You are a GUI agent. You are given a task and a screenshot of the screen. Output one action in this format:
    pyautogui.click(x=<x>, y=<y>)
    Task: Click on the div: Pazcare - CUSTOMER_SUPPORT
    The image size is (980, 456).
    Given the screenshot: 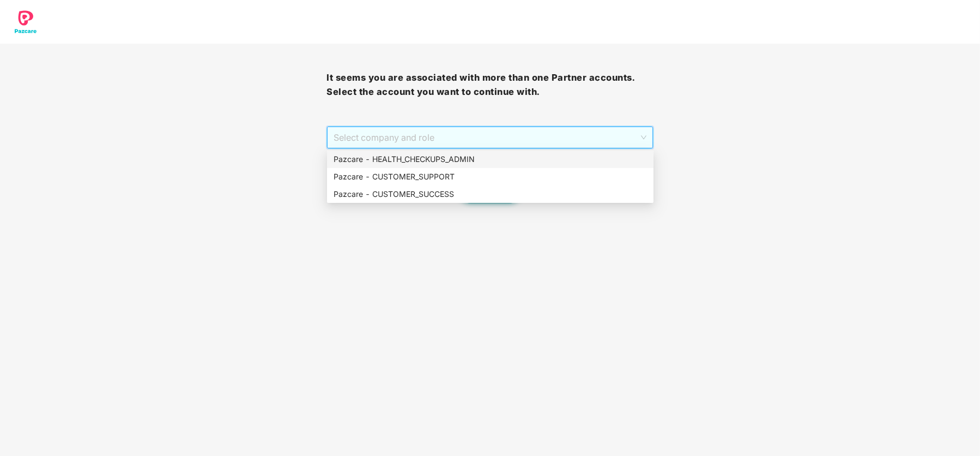 What is the action you would take?
    pyautogui.click(x=490, y=177)
    